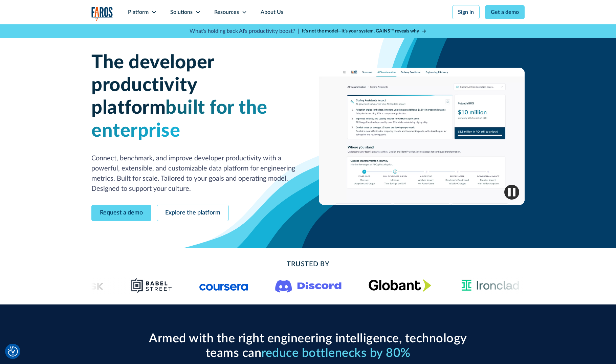 Image resolution: width=616 pixels, height=364 pixels. I want to click on h2: Armed with the right engineering intelligence, technology teams can, so click(308, 346).